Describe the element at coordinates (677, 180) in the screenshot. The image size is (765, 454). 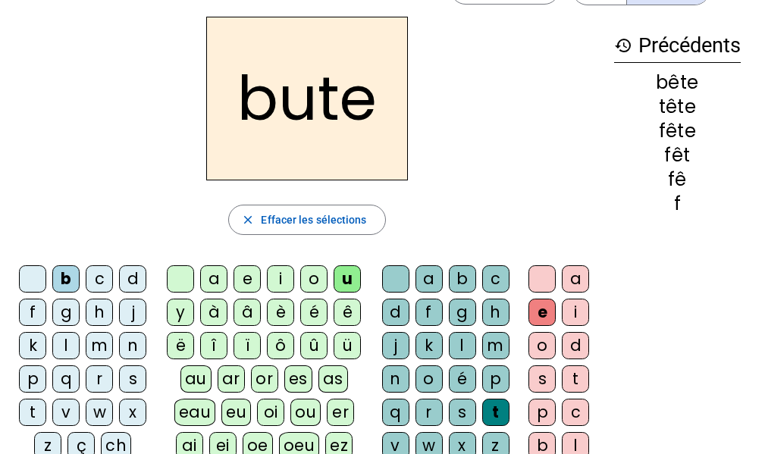
I see `div: fê` at that location.